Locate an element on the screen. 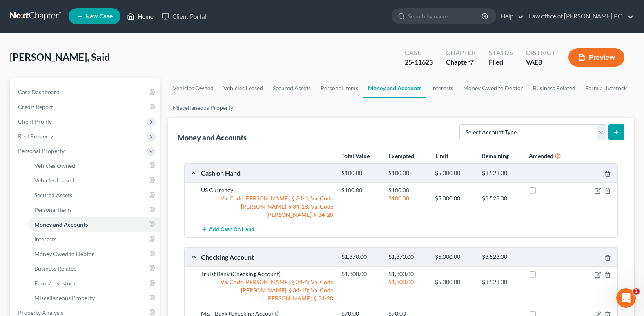 Image resolution: width=644 pixels, height=316 pixels. span: Case Dashboard is located at coordinates (39, 92).